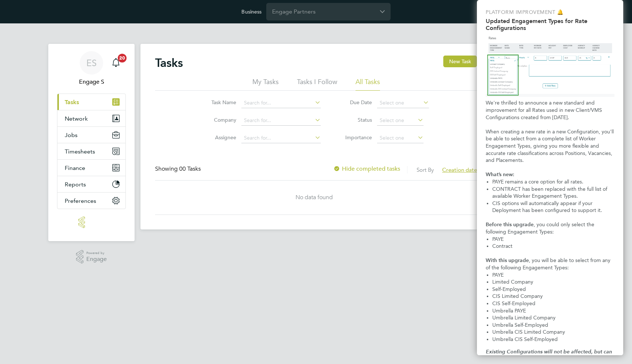 Image resolution: width=632 pixels, height=364 pixels. Describe the element at coordinates (97, 253) in the screenshot. I see `span: Powered by` at that location.